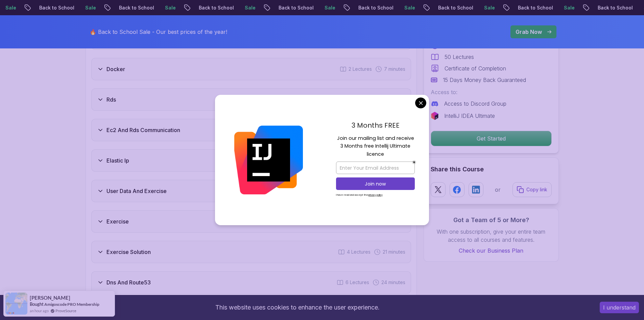  I want to click on p: Certificate of Completion, so click(475, 68).